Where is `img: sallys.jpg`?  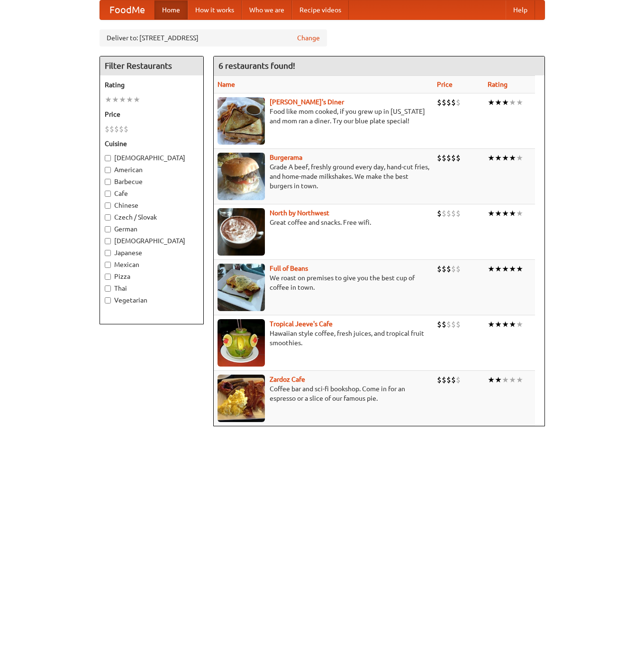 img: sallys.jpg is located at coordinates (241, 121).